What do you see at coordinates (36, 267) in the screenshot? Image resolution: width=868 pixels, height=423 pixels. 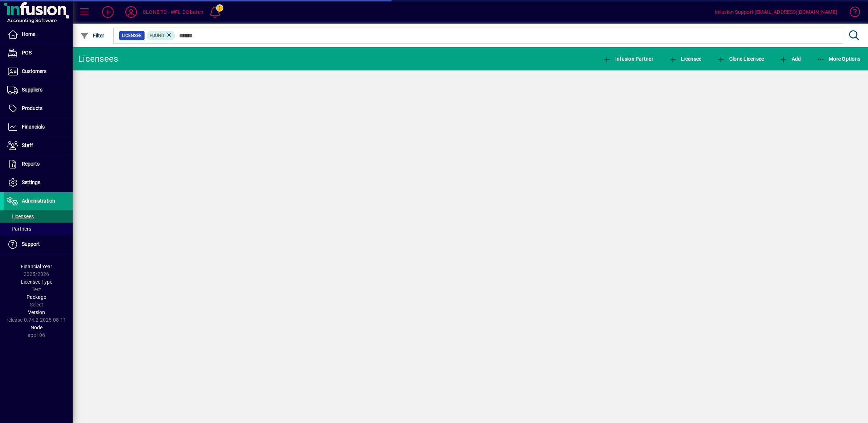 I see `span: Financial Year` at bounding box center [36, 267].